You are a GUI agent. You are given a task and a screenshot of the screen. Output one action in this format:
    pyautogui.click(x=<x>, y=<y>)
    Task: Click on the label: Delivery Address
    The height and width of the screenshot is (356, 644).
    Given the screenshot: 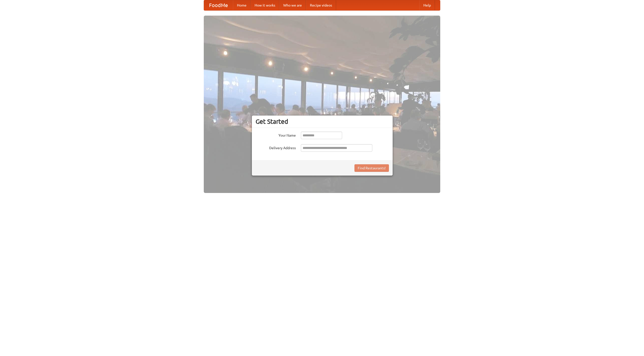 What is the action you would take?
    pyautogui.click(x=276, y=147)
    